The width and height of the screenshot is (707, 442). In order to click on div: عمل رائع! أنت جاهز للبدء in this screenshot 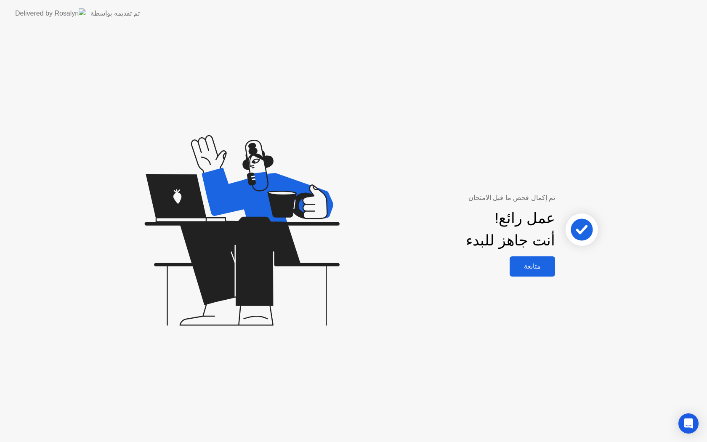, I will do `click(510, 229)`.